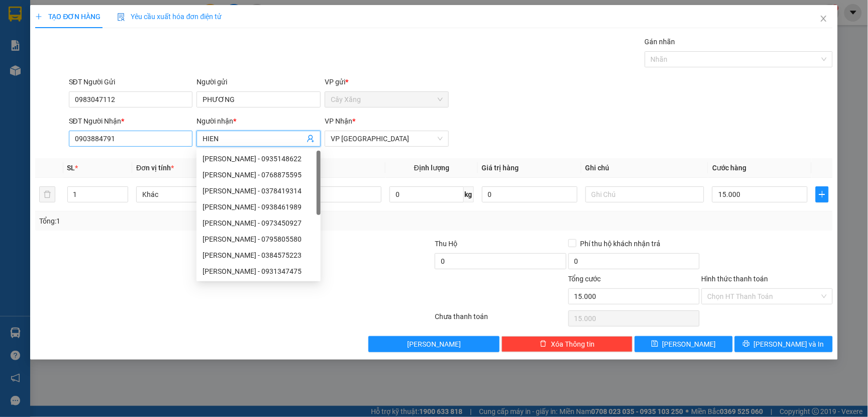 This screenshot has height=417, width=868. What do you see at coordinates (469, 194) in the screenshot?
I see `span: kg` at bounding box center [469, 194].